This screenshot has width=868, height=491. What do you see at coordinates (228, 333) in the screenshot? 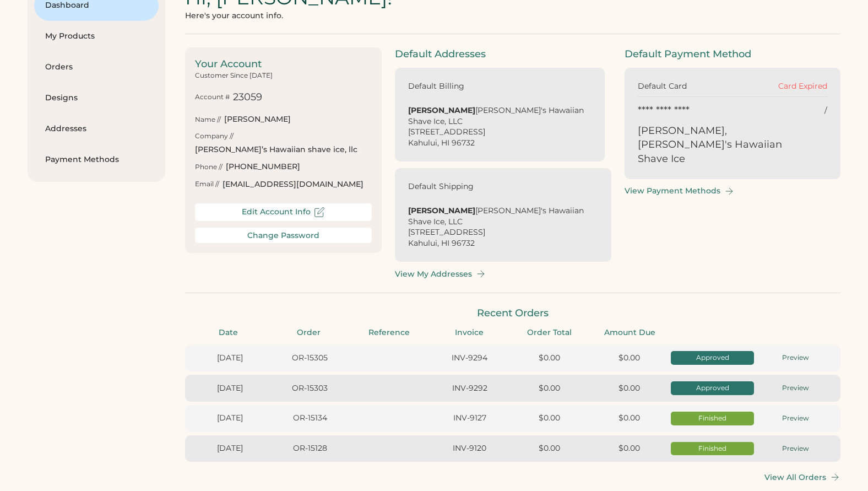
I see `div: Date` at bounding box center [228, 333].